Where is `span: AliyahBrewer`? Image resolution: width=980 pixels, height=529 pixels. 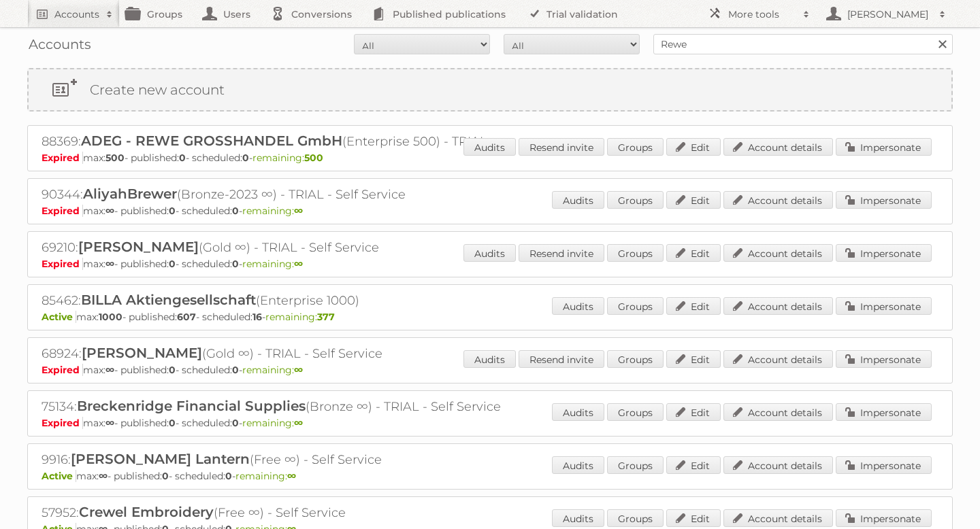 span: AliyahBrewer is located at coordinates (130, 194).